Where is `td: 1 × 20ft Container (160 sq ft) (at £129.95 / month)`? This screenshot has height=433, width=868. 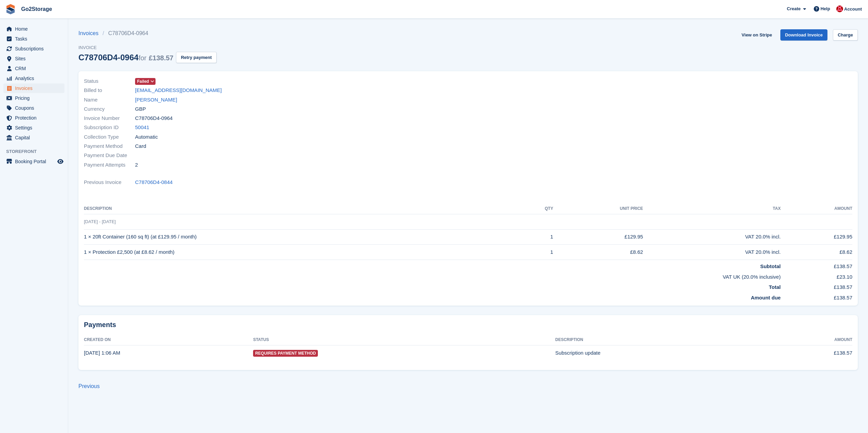
td: 1 × 20ft Container (160 sq ft) (at £129.95 / month) is located at coordinates (302, 237).